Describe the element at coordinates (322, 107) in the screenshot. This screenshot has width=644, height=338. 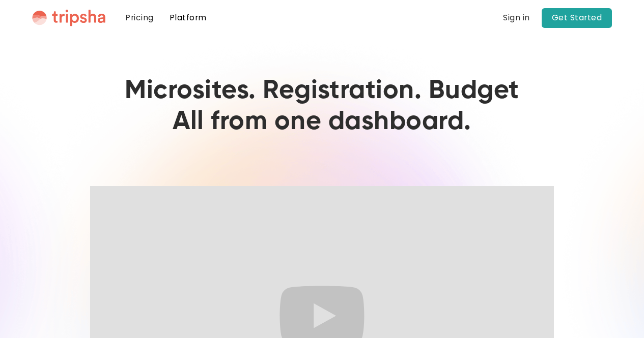
I see `h1: Microsites. Registration. Budget All from one dashboard.` at that location.